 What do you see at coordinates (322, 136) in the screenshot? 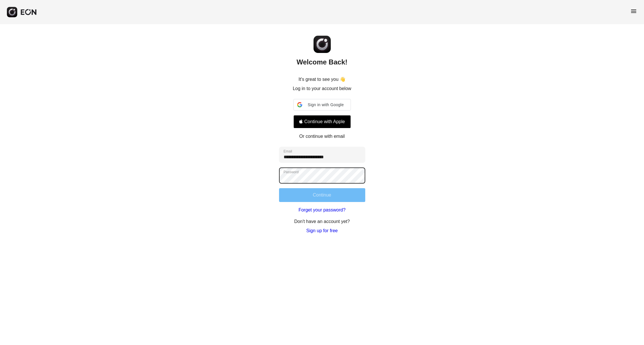
I see `p: Or continue with email` at bounding box center [322, 136].